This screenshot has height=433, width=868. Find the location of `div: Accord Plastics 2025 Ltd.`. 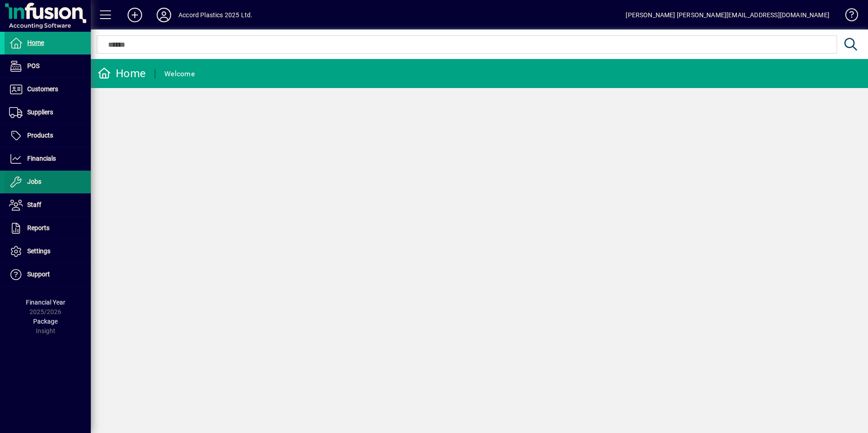

div: Accord Plastics 2025 Ltd. is located at coordinates (215, 15).